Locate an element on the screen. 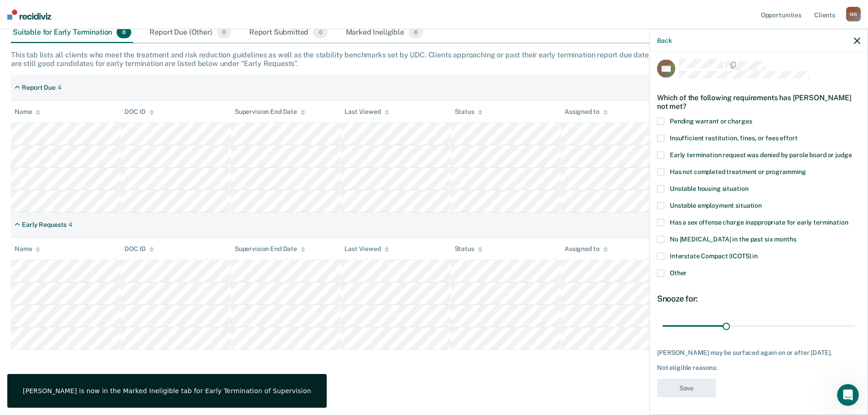 The image size is (868, 415). div: Report Due is located at coordinates (39, 87).